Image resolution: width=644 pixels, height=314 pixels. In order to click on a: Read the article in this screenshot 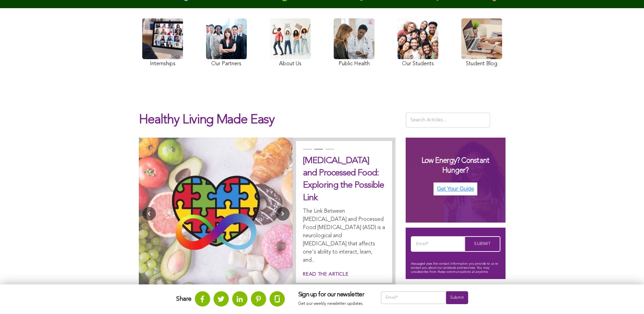, I will do `click(325, 274)`.